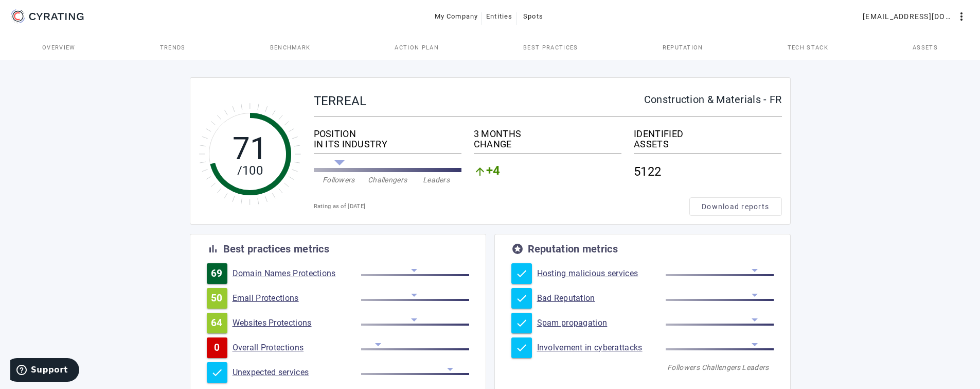  What do you see at coordinates (499, 16) in the screenshot?
I see `button: Entities` at bounding box center [499, 16].